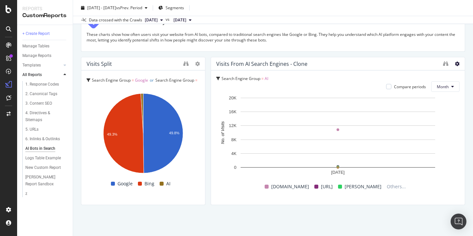  I want to click on text: 4K, so click(234, 153).